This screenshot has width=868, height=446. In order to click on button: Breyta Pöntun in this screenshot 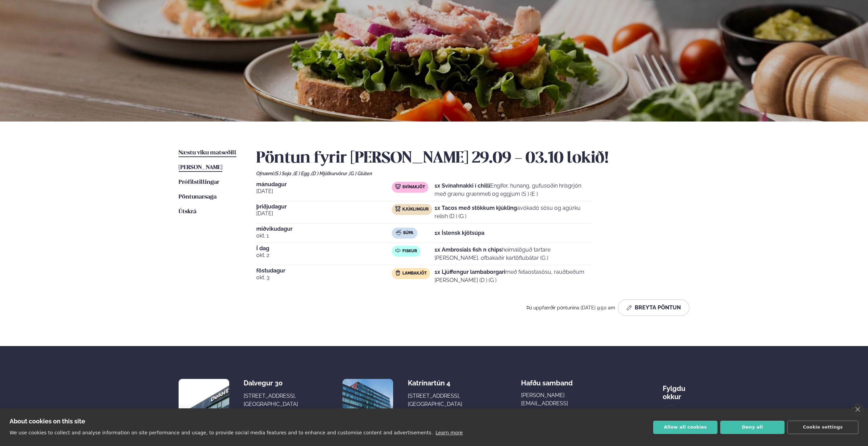, I will do `click(654, 307)`.